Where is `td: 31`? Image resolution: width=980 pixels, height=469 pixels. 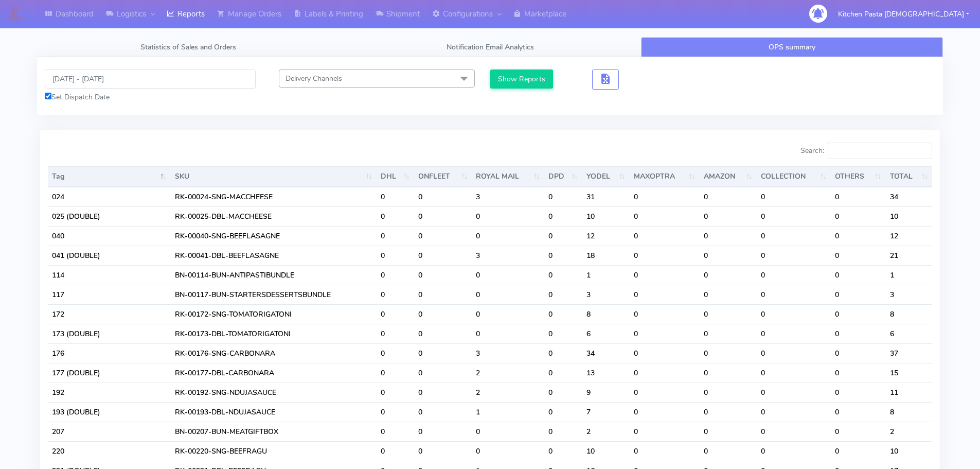 td: 31 is located at coordinates (606, 197).